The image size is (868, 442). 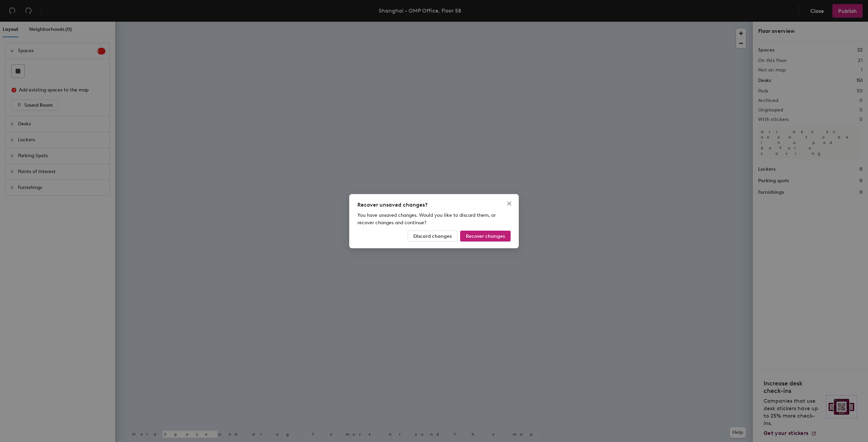 I want to click on span: Discard changes, so click(x=433, y=236).